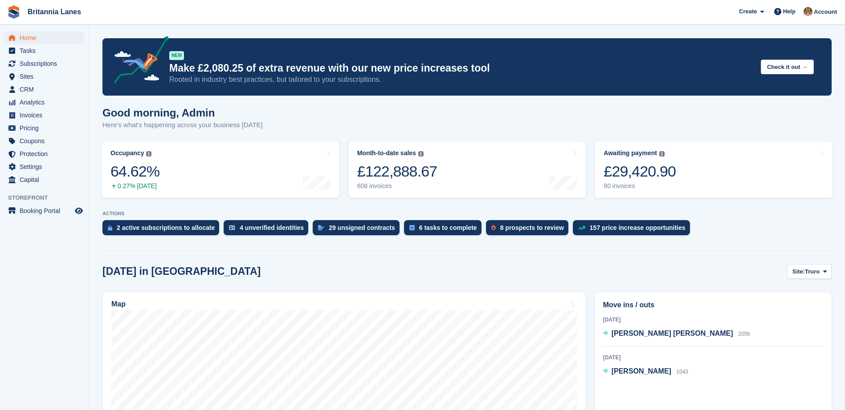 The image size is (845, 410). Describe the element at coordinates (397, 186) in the screenshot. I see `div: 608 invoices` at that location.